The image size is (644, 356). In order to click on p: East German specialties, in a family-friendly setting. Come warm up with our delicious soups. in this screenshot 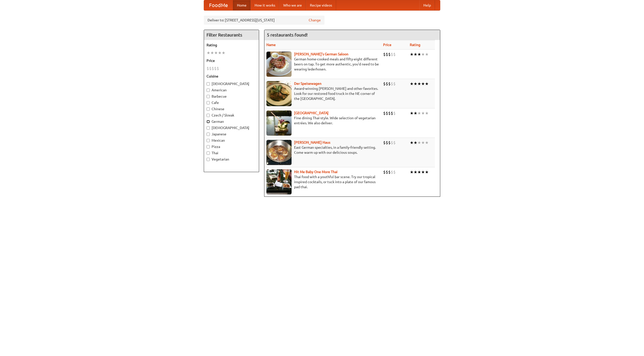, I will do `click(323, 150)`.